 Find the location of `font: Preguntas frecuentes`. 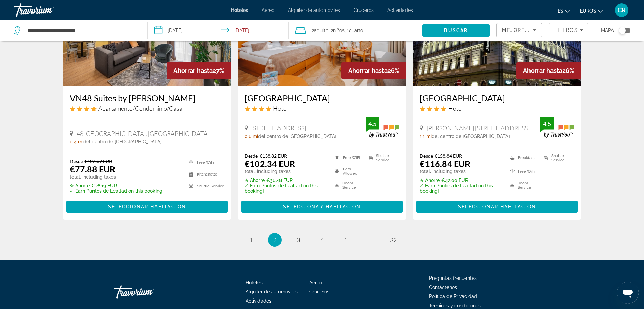

font: Preguntas frecuentes is located at coordinates (453, 278).